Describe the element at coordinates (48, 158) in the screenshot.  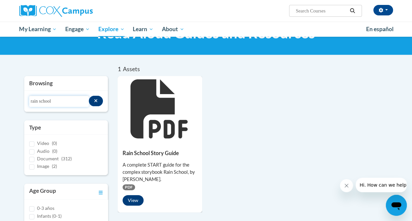
I see `span: Document` at that location.